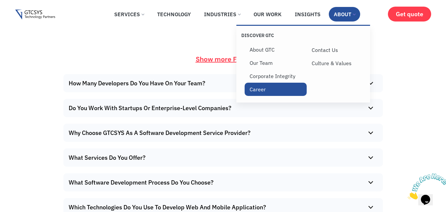 This screenshot has height=212, width=446. Describe the element at coordinates (267, 14) in the screenshot. I see `a: Our Work` at that location.